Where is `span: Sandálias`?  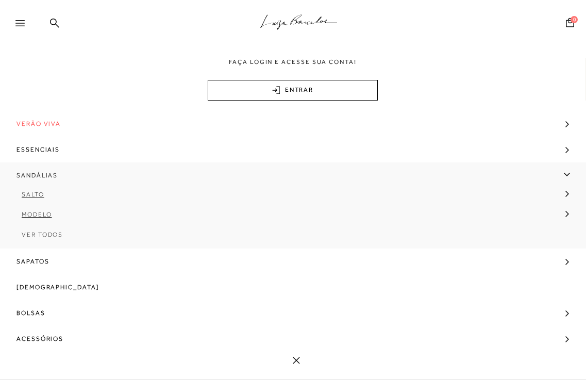
span: Sandálias is located at coordinates (37, 175).